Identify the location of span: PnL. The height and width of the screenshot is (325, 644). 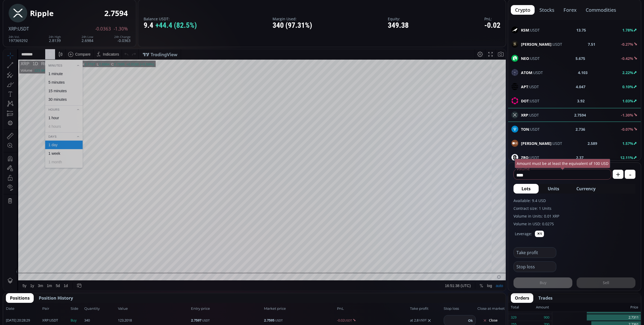
(372, 309).